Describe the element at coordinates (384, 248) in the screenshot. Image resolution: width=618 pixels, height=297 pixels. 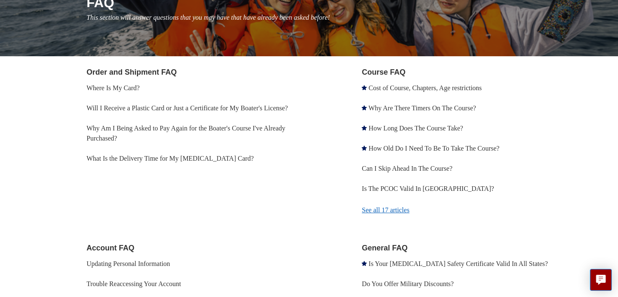
I see `a: General FAQ` at that location.